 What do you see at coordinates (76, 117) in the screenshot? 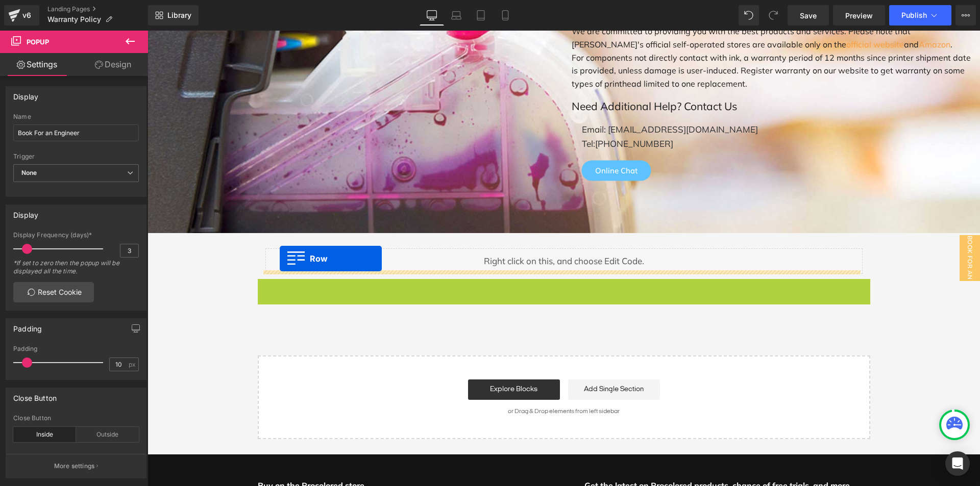
I see `div: Name` at bounding box center [76, 117].